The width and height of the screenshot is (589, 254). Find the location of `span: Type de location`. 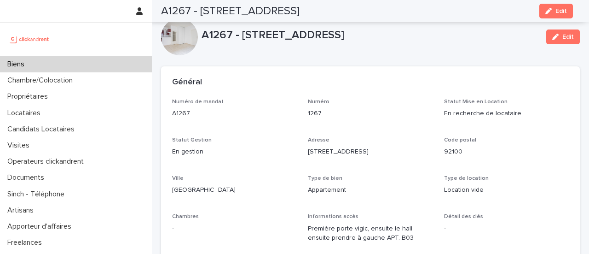

span: Type de location is located at coordinates (466, 178).